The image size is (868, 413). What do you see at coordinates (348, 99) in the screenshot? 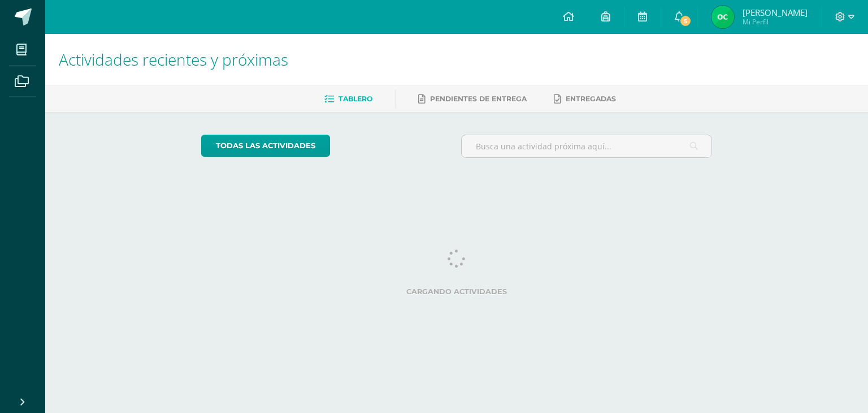
I see `a: Tablero` at bounding box center [348, 99].